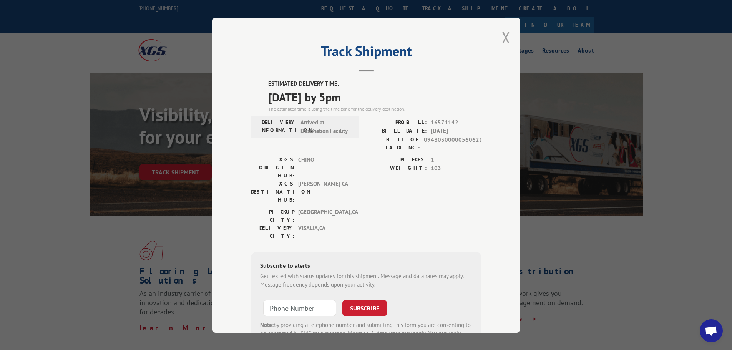 This screenshot has height=350, width=732. Describe the element at coordinates (393, 143) in the screenshot. I see `label: BILL OF LADING:` at that location.